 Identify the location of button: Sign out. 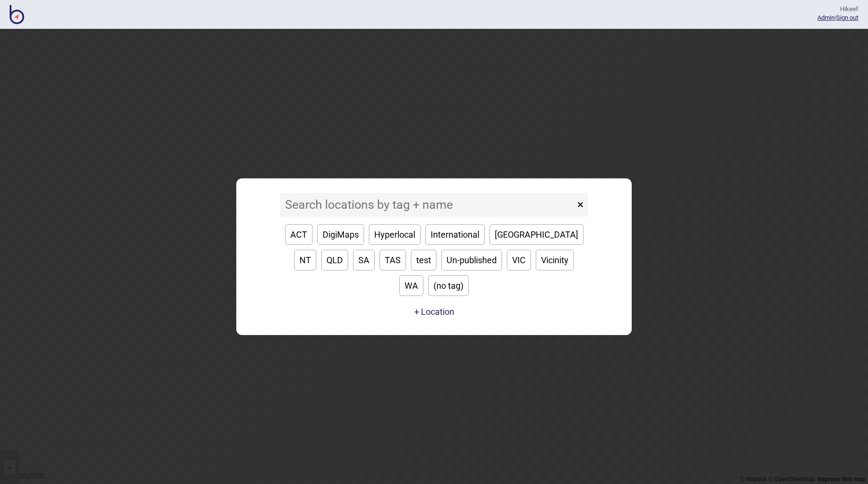
(847, 17).